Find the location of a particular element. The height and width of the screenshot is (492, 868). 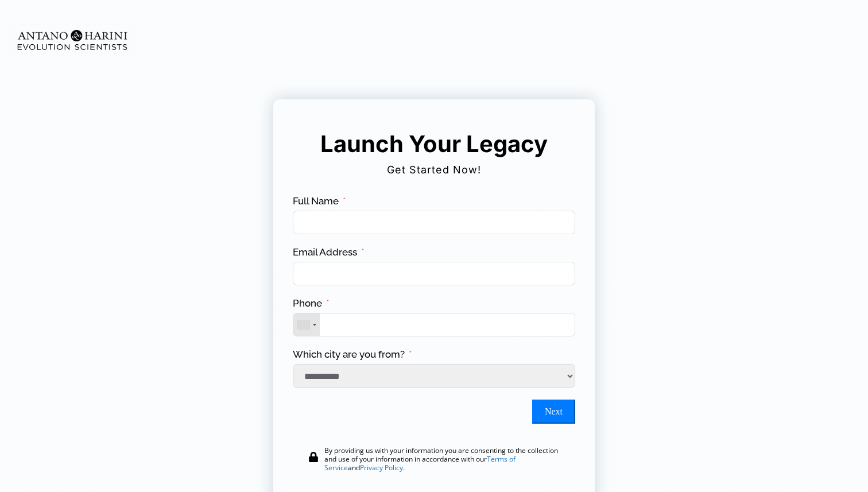

h5: Launch Your Legacy is located at coordinates (434, 144).